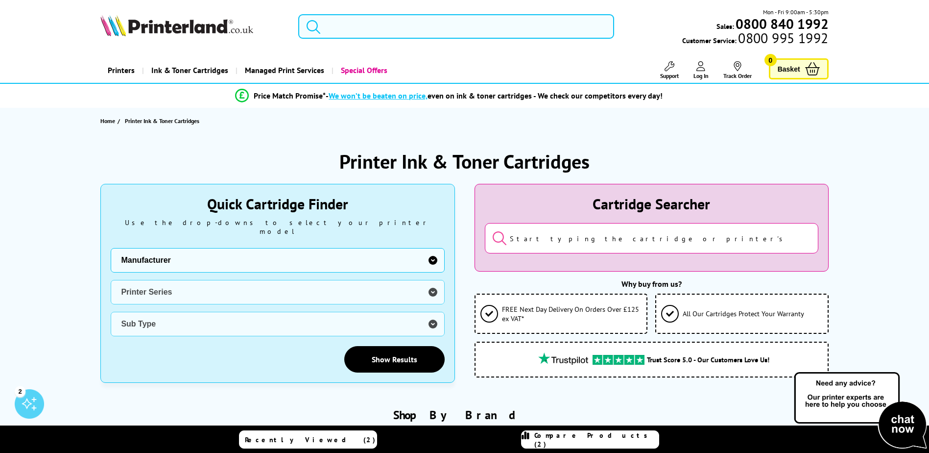  I want to click on a: 0800 840 1992, so click(781, 24).